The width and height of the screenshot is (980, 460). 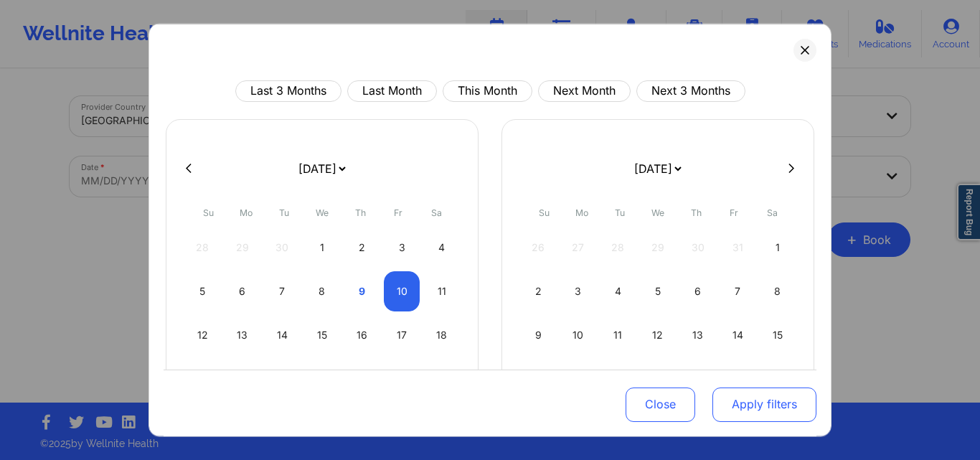 What do you see at coordinates (618, 334) in the screenshot?
I see `div: Tue Nov 11 2025` at bounding box center [618, 334].